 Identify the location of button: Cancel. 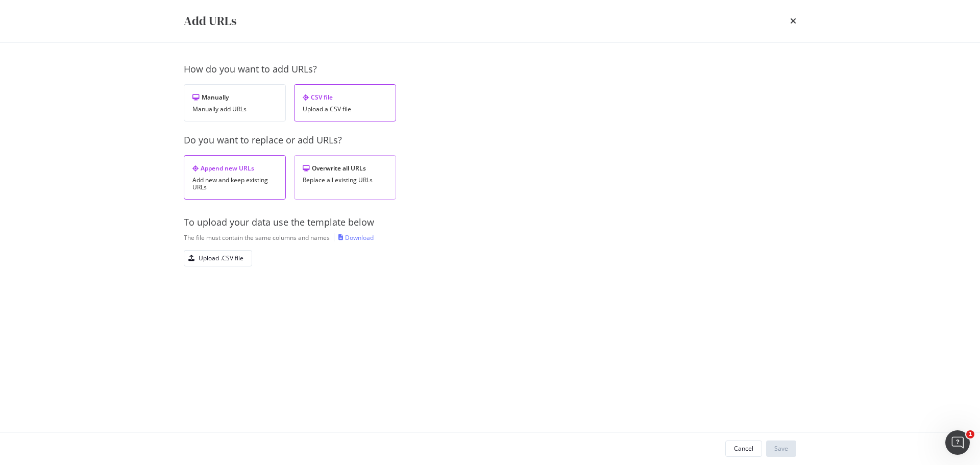
(744, 449).